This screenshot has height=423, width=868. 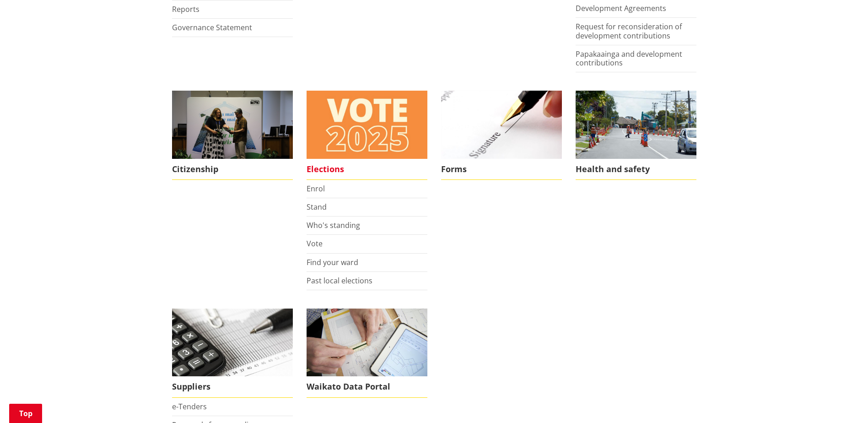 What do you see at coordinates (367, 135) in the screenshot?
I see `a: Elections` at bounding box center [367, 135].